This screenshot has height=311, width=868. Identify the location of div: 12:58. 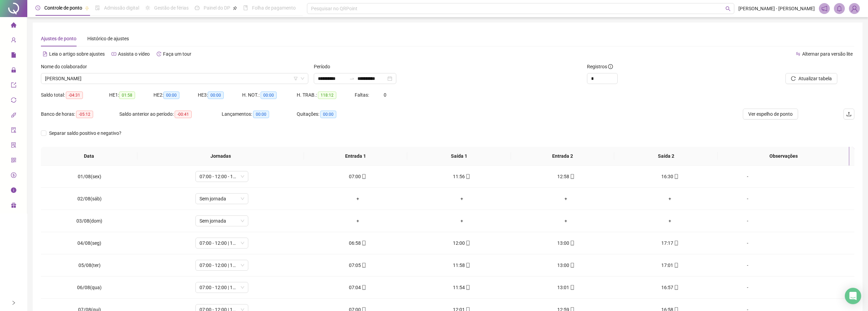
(565, 176).